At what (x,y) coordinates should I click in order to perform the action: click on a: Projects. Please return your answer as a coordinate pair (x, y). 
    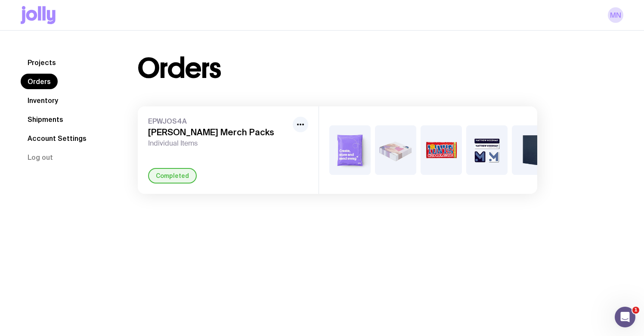
    Looking at the image, I should click on (42, 63).